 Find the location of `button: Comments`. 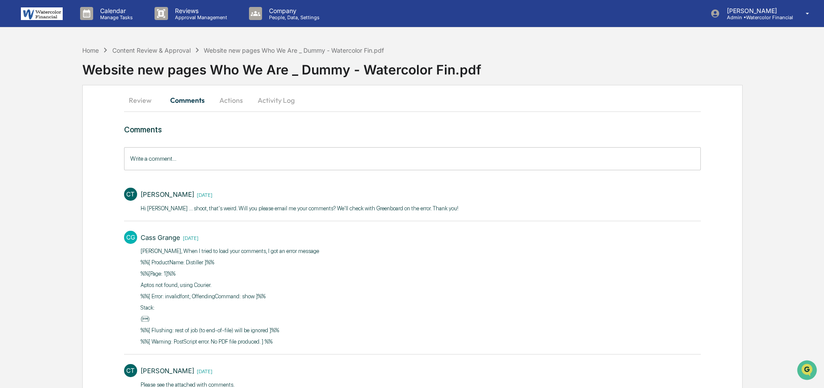

button: Comments is located at coordinates (187, 100).